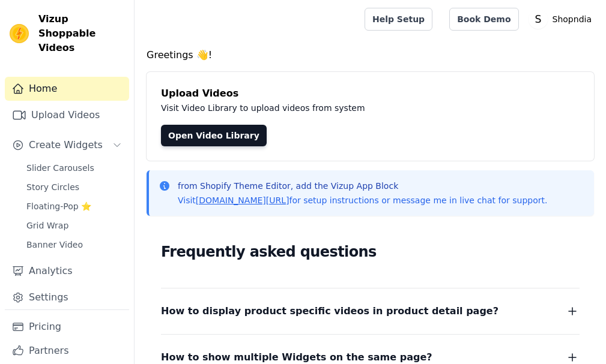 The width and height of the screenshot is (606, 364). What do you see at coordinates (572, 20) in the screenshot?
I see `p: Shopndia` at bounding box center [572, 20].